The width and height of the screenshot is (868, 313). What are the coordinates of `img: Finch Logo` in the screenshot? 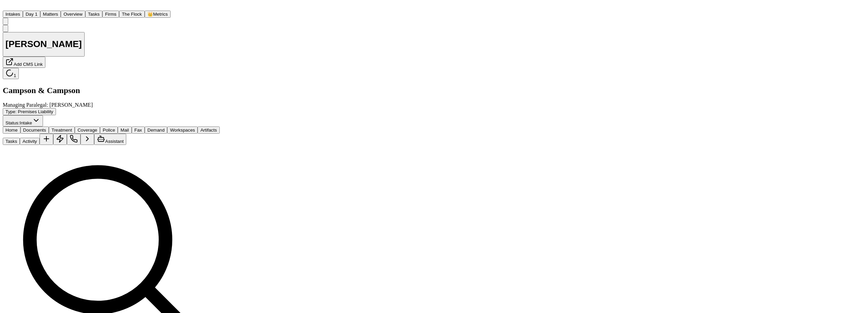 It's located at (7, 6).